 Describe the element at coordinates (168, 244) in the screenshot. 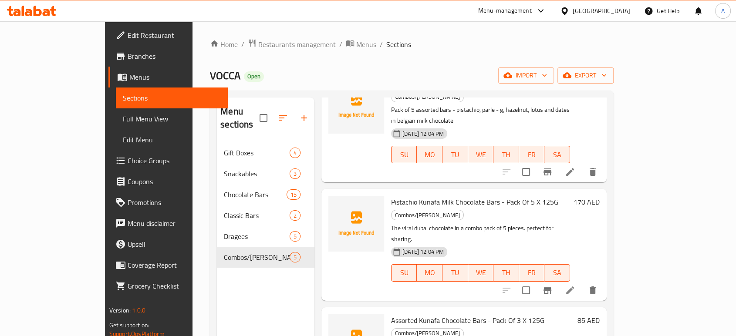

I see `a: Upsell` at that location.